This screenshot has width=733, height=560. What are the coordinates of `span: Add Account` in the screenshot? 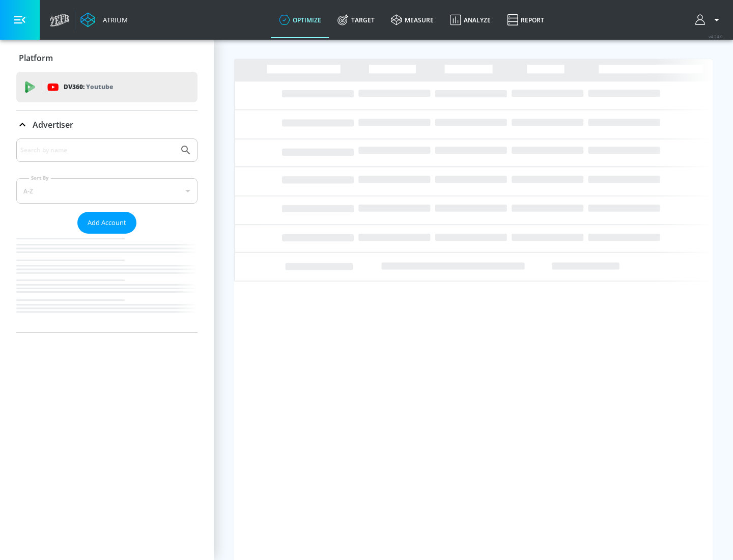 It's located at (107, 222).